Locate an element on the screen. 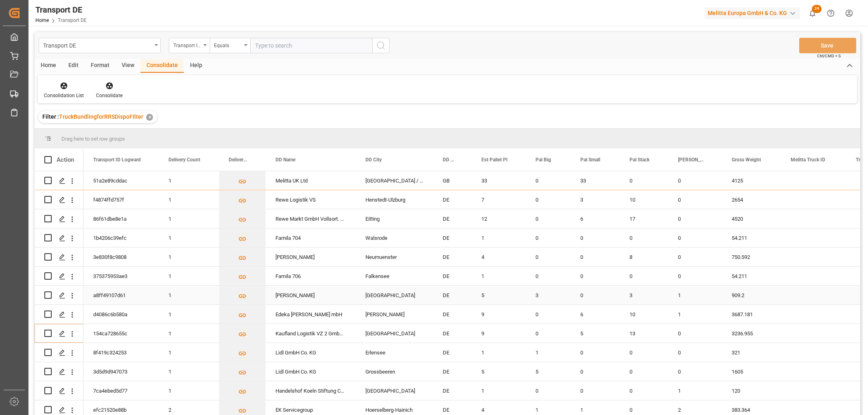  span: Melitta Truck ID is located at coordinates (808, 160).